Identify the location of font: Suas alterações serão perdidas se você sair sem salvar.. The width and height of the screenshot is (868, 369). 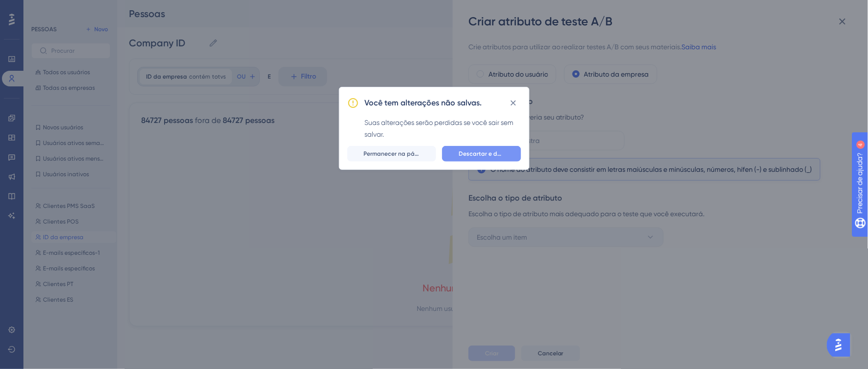
(439, 129).